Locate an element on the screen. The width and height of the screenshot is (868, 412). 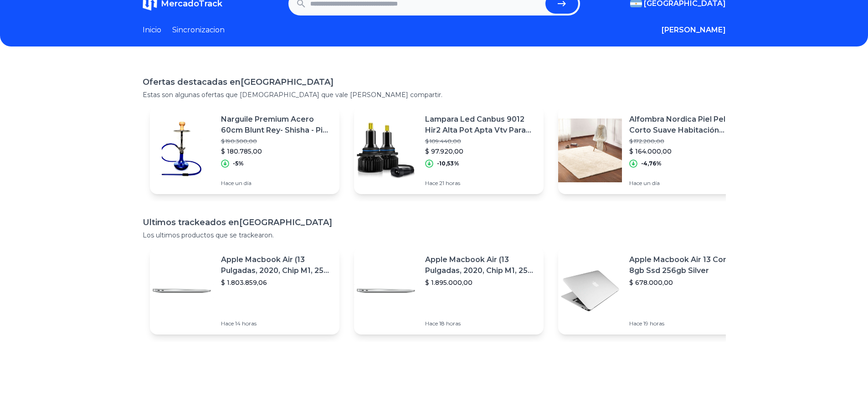
p: Hace 14 horas is located at coordinates (277, 324).